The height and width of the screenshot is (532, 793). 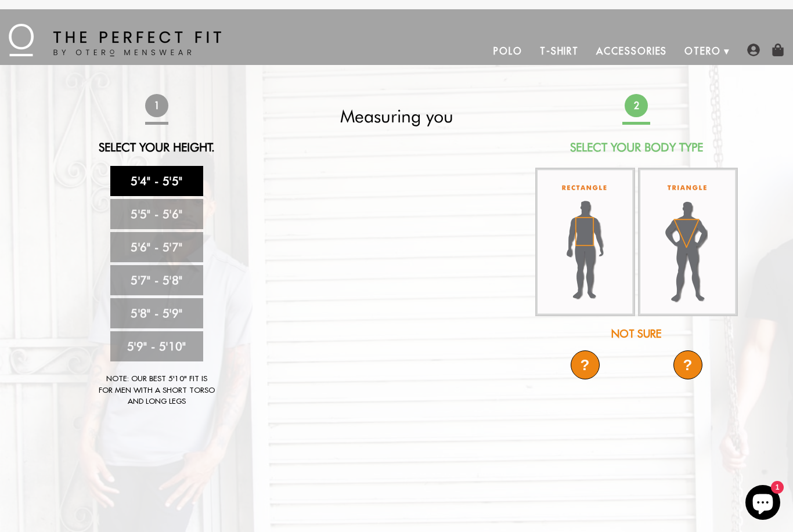 What do you see at coordinates (631, 51) in the screenshot?
I see `a: Accessories` at bounding box center [631, 51].